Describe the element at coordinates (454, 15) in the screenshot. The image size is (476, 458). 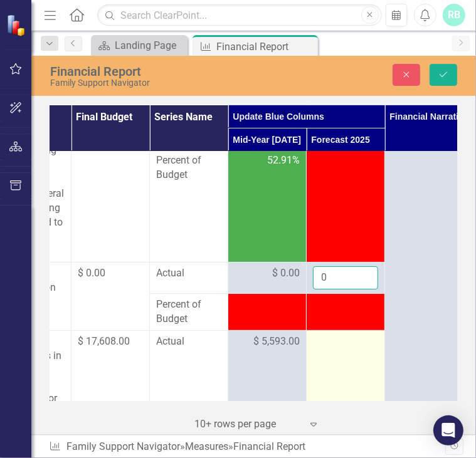
I see `button: RB` at that location.